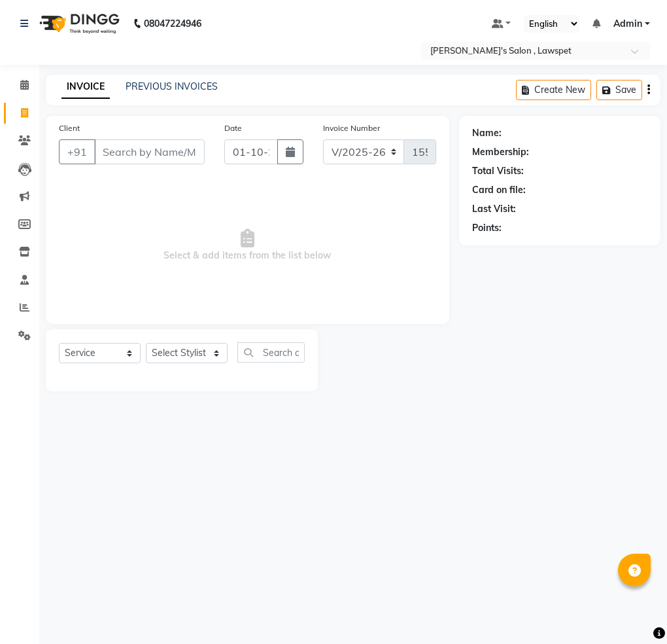  What do you see at coordinates (171, 87) in the screenshot?
I see `a: PREVIOUS INVOICES` at bounding box center [171, 87].